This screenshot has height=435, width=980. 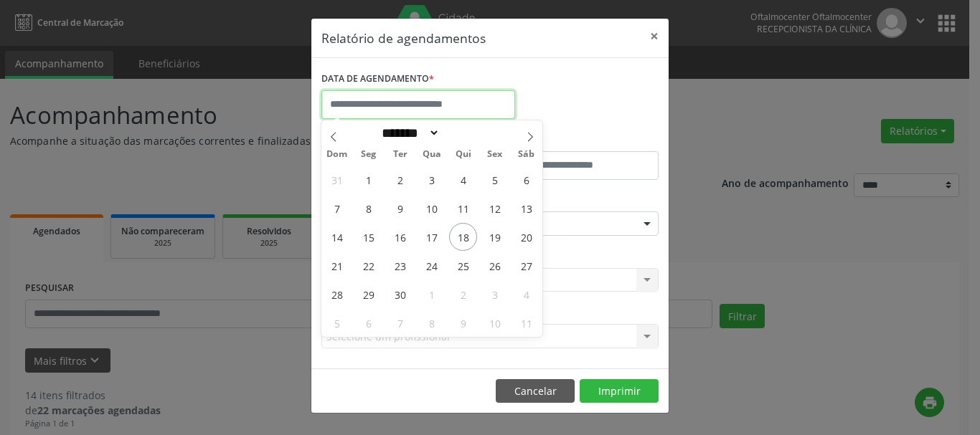 What do you see at coordinates (368, 179) in the screenshot?
I see `span: Setembro 1, 2025` at bounding box center [368, 179].